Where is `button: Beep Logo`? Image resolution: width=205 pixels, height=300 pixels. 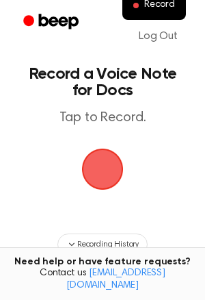
button: Beep Logo is located at coordinates (103, 169).